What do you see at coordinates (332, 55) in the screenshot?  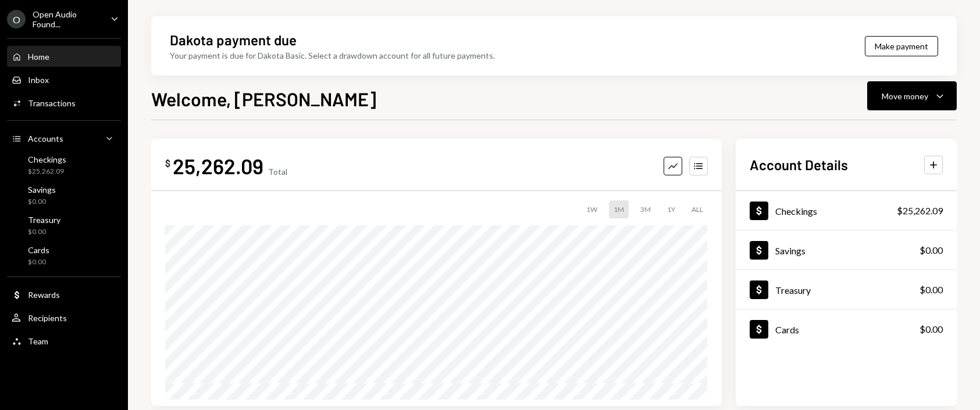 I see `div: Your payment is due for Dakota Basic. Select a drawdown account for all future payments.` at bounding box center [332, 55].